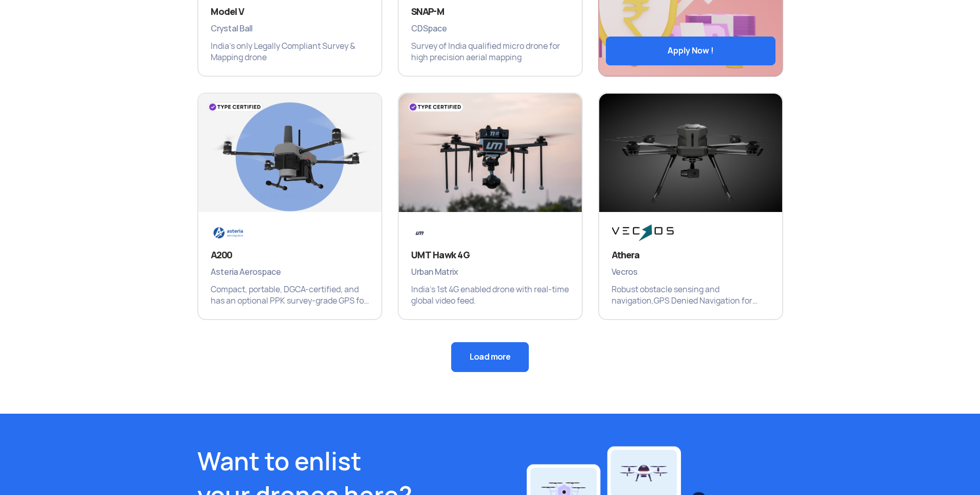  Describe the element at coordinates (490, 295) in the screenshot. I see `p: India's 1st 4G enabled drone with real-time global video feed.` at that location.